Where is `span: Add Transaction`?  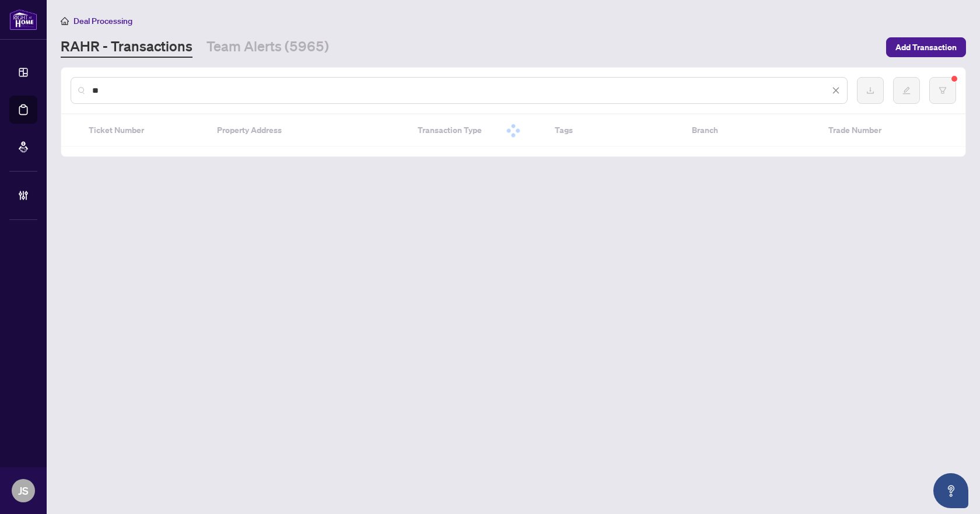 span: Add Transaction is located at coordinates (927, 47).